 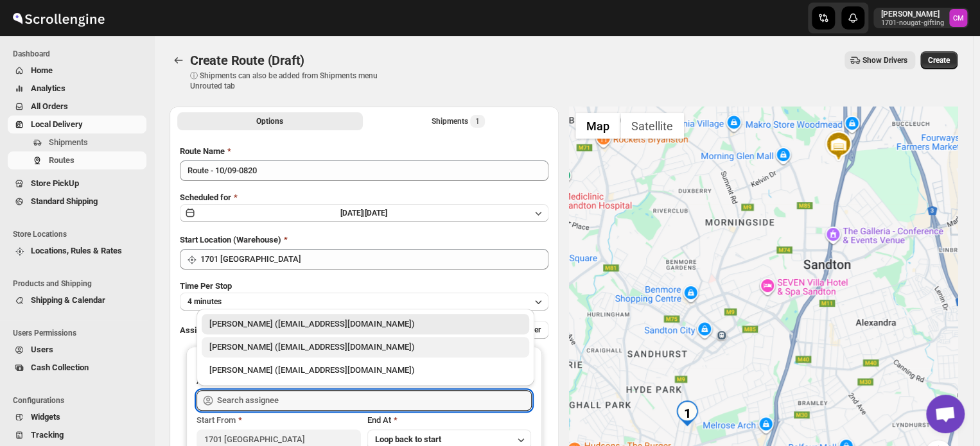 I want to click on span: Analytics, so click(x=48, y=88).